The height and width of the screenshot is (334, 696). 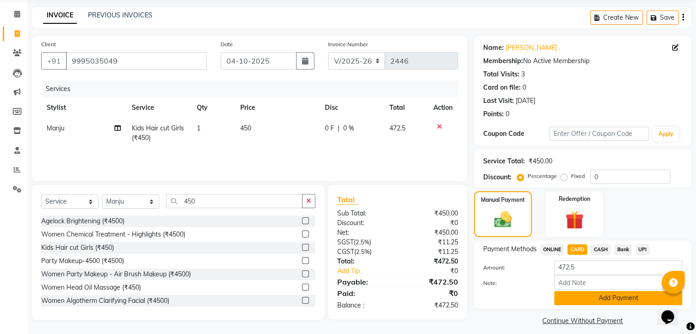 What do you see at coordinates (583, 61) in the screenshot?
I see `div: No Active Membership` at bounding box center [583, 61].